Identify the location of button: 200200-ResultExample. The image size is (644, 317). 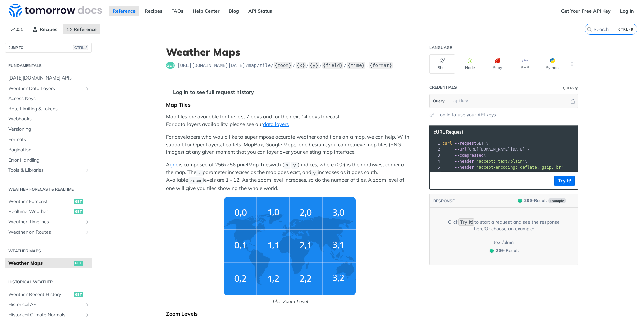
(544, 200).